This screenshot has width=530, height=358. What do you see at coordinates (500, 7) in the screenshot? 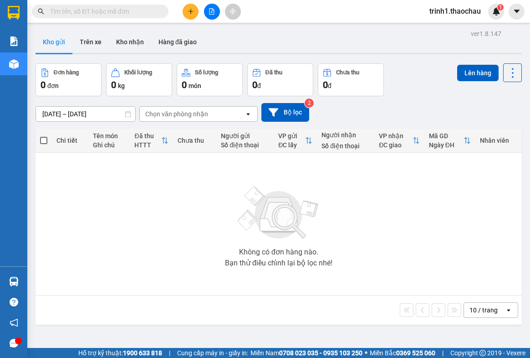
I see `span: 1` at bounding box center [500, 7].